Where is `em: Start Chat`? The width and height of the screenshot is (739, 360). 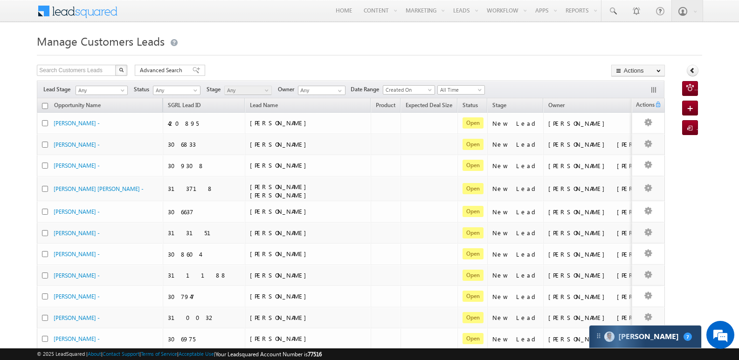 em: Start Chat is located at coordinates (148, 293).